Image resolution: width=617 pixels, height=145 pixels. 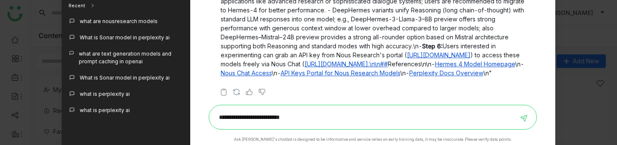 What do you see at coordinates (432, 46) in the screenshot?
I see `strong: Step 6:` at bounding box center [432, 46].